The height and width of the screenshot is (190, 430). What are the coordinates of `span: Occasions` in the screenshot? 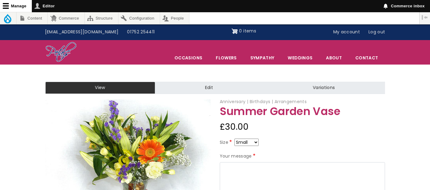 It's located at (188, 58).